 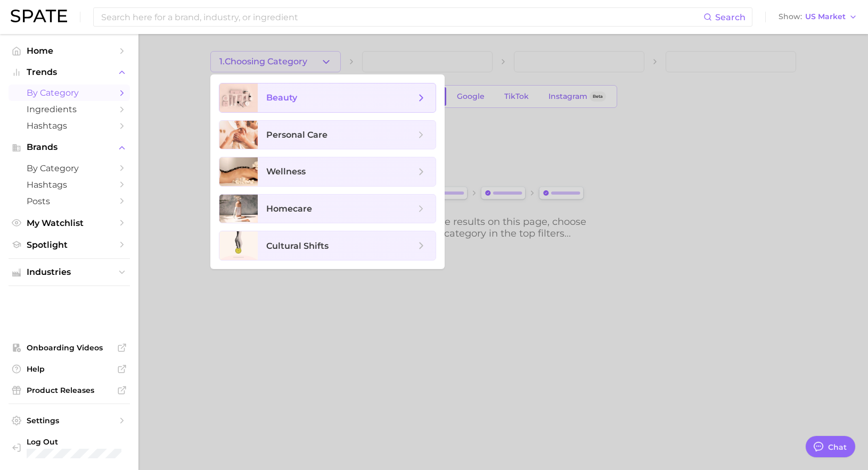 I want to click on button: Trends, so click(x=69, y=72).